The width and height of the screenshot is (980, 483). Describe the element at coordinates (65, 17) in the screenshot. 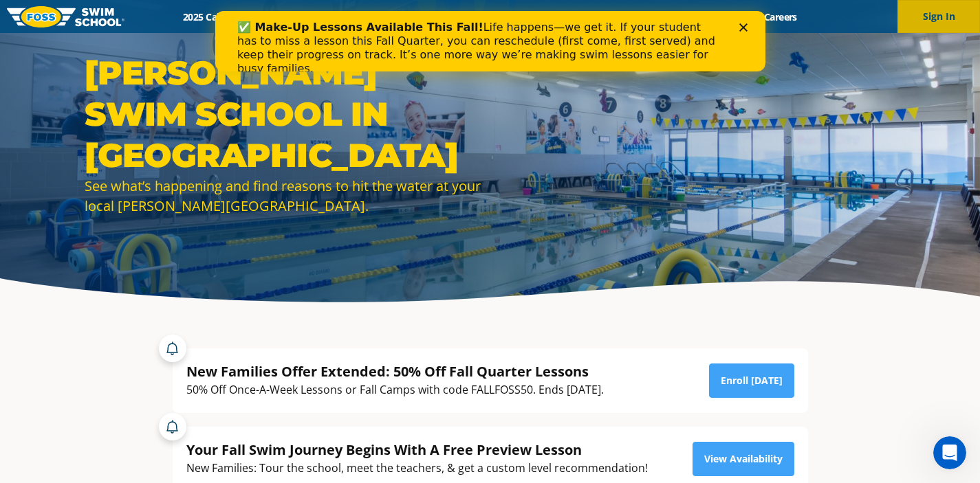

I see `img: FOSS Swim School Logo` at that location.